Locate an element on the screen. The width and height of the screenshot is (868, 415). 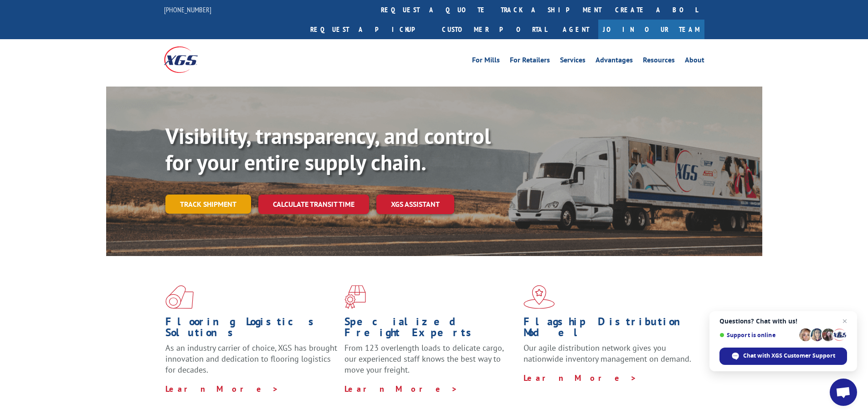
a: Services is located at coordinates (573, 62).